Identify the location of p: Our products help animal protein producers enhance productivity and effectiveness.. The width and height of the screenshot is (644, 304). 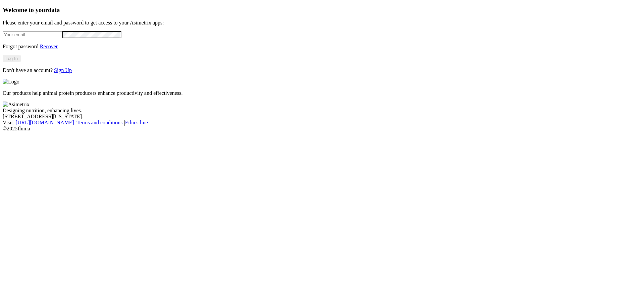
(322, 93).